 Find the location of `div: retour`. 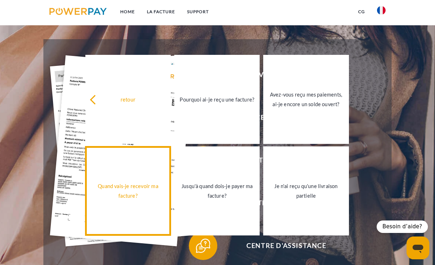

div: retour is located at coordinates (128, 99).